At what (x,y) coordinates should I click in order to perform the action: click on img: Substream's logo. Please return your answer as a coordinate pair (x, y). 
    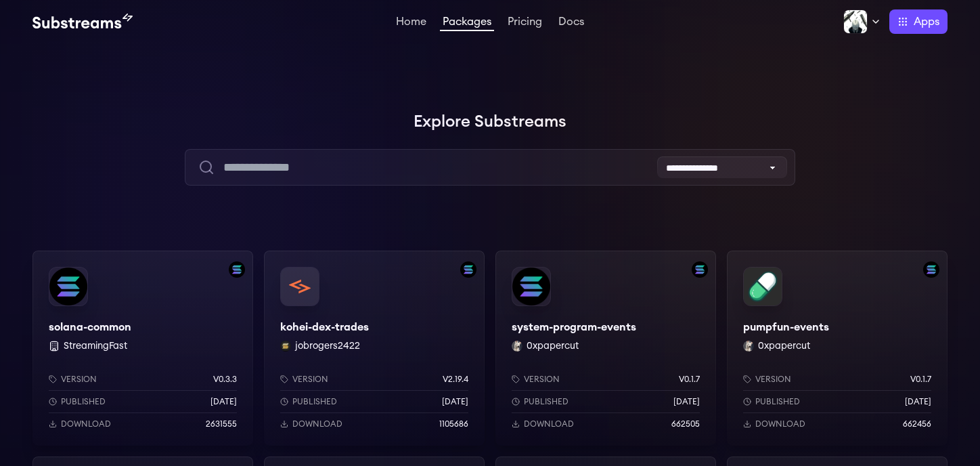
    Looking at the image, I should click on (83, 21).